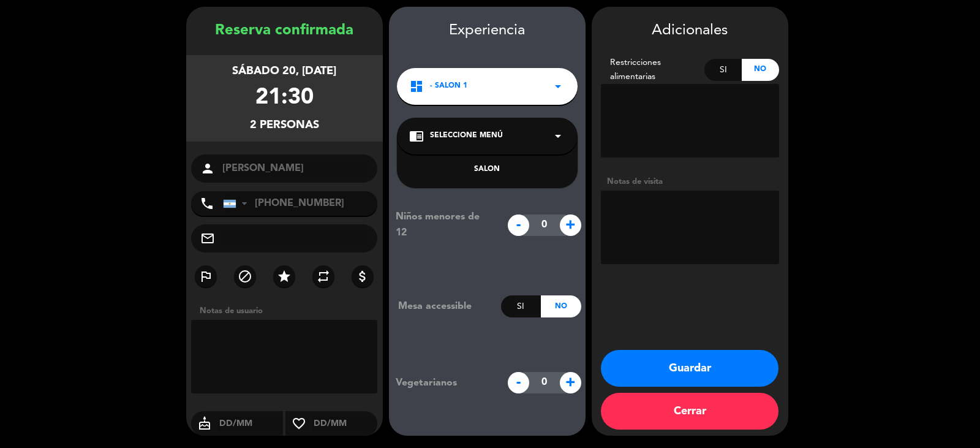  I want to click on i: outlined_flag, so click(206, 276).